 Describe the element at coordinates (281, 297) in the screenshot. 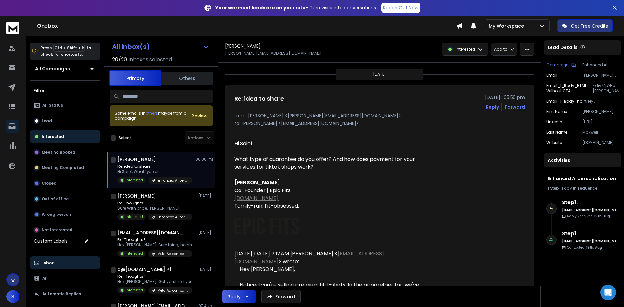

I see `button: Forward` at that location.